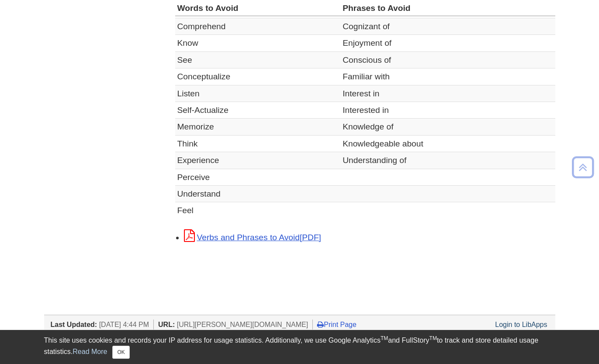 The width and height of the screenshot is (599, 364). What do you see at coordinates (257, 110) in the screenshot?
I see `td: Self-Actualize` at bounding box center [257, 110].